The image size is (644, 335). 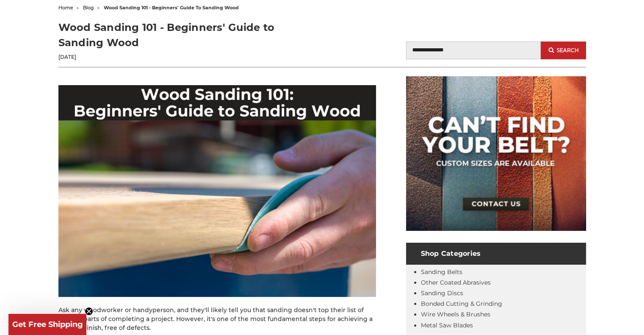 I want to click on button: Close teaser, so click(x=89, y=312).